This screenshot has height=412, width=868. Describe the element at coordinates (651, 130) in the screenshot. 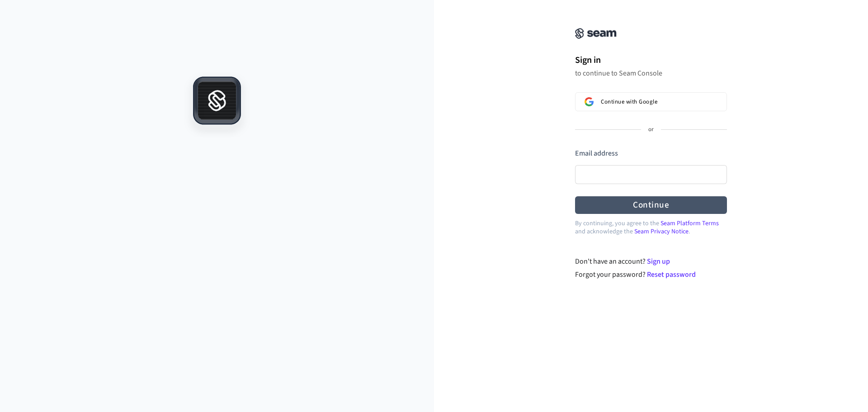

I see `p: or` at that location.